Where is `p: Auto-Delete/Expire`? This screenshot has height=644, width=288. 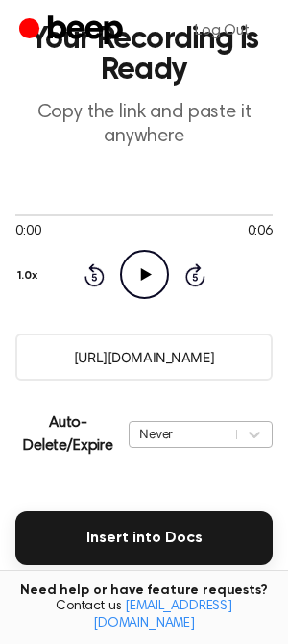 p: Auto-Delete/Expire is located at coordinates (68, 434).